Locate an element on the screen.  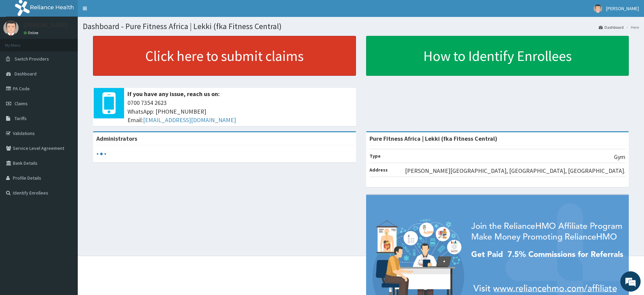
b: Address is located at coordinates (379, 170).